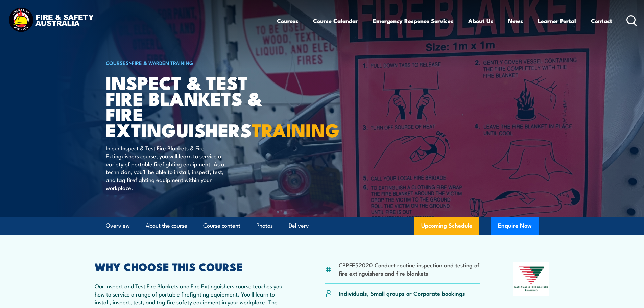 The width and height of the screenshot is (644, 308). Describe the element at coordinates (117, 226) in the screenshot. I see `a: Overview` at that location.